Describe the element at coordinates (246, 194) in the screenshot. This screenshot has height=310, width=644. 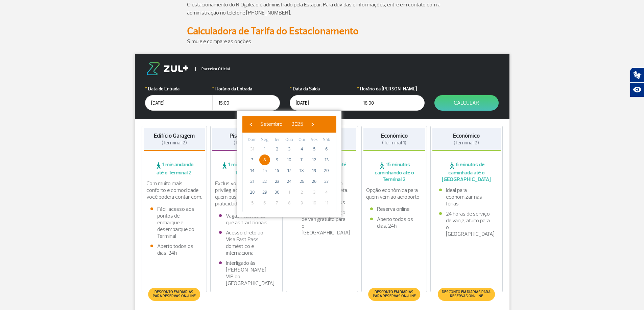
I see `p: Exclusivo, com localização privilegiada e ideal para quem busca conforto e praticidade.` at that location.